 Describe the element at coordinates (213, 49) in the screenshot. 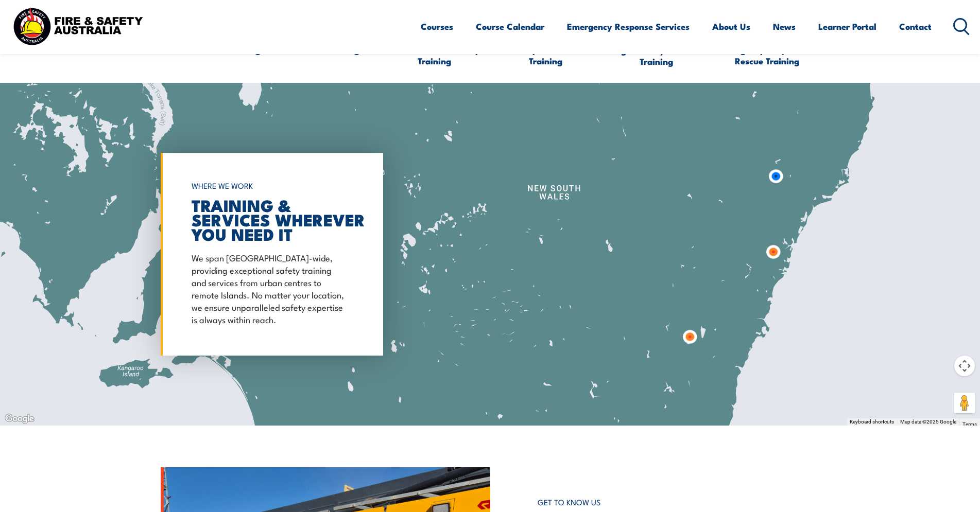

I see `span: Fire & Warden Training` at that location.